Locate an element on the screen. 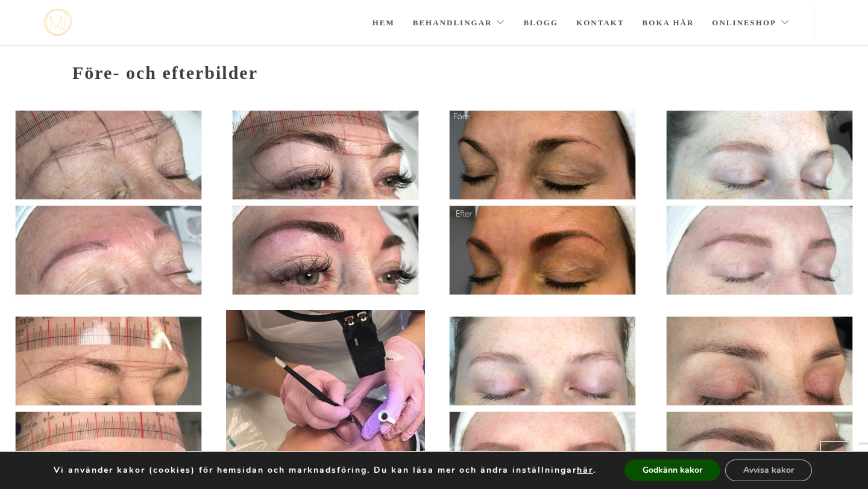 This screenshot has height=489, width=868. p: Vi använder kakor (cookies) för hemsidan och marknadsföring. Du kan läsa mer och ändra inställnin... is located at coordinates (325, 470).